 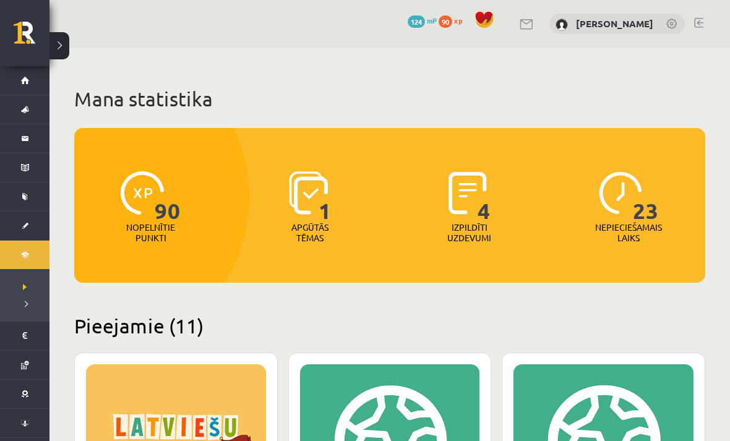 I want to click on p: Apgūtās tēmas, so click(x=310, y=233).